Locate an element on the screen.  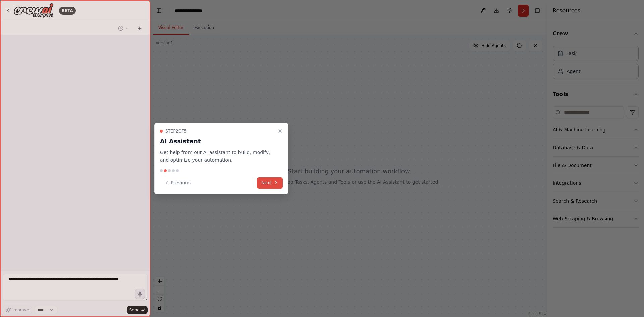
button: Close walkthrough is located at coordinates (280, 131).